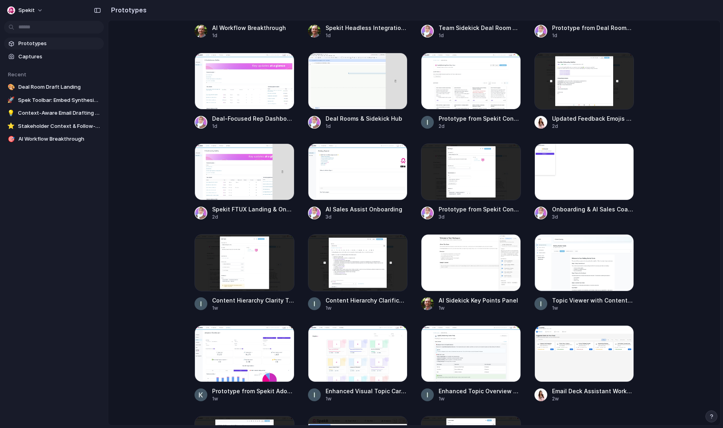  I want to click on span: Enhanced Topic Overview Section, so click(480, 391).